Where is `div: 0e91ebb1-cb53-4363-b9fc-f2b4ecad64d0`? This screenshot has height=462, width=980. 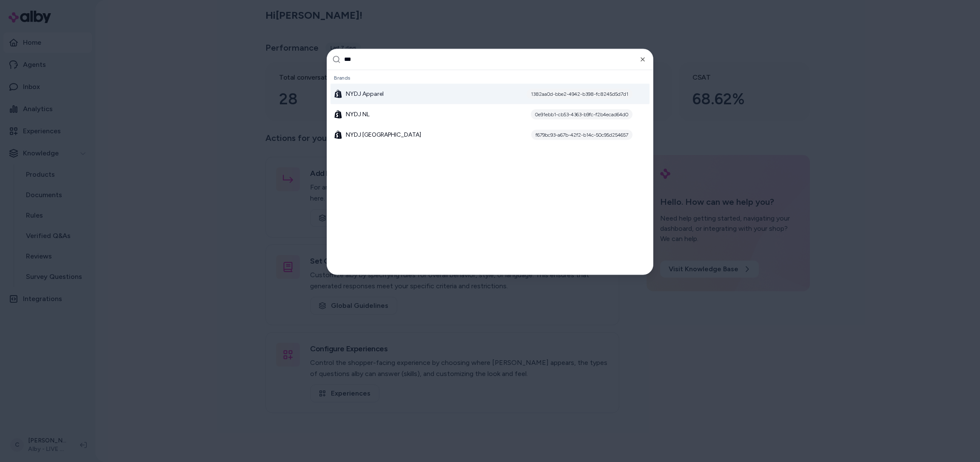 div: 0e91ebb1-cb53-4363-b9fc-f2b4ecad64d0 is located at coordinates (581, 114).